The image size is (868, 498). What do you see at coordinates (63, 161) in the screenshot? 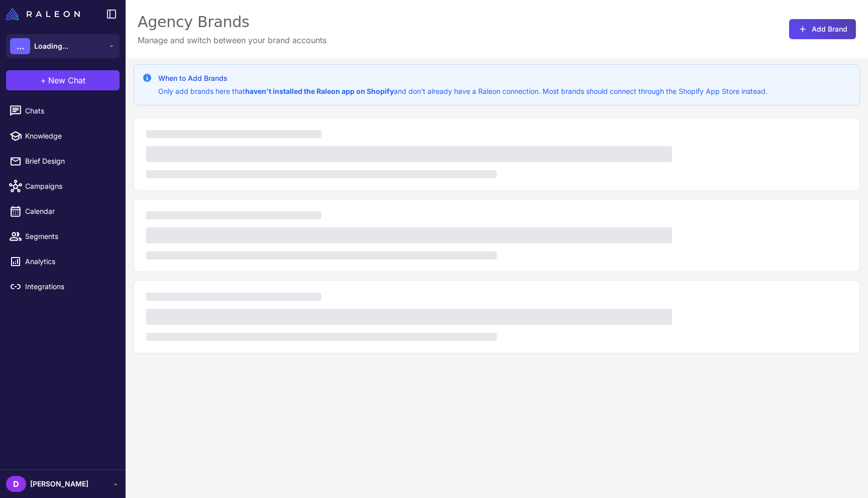
I see `a: Brief Design` at bounding box center [63, 161].